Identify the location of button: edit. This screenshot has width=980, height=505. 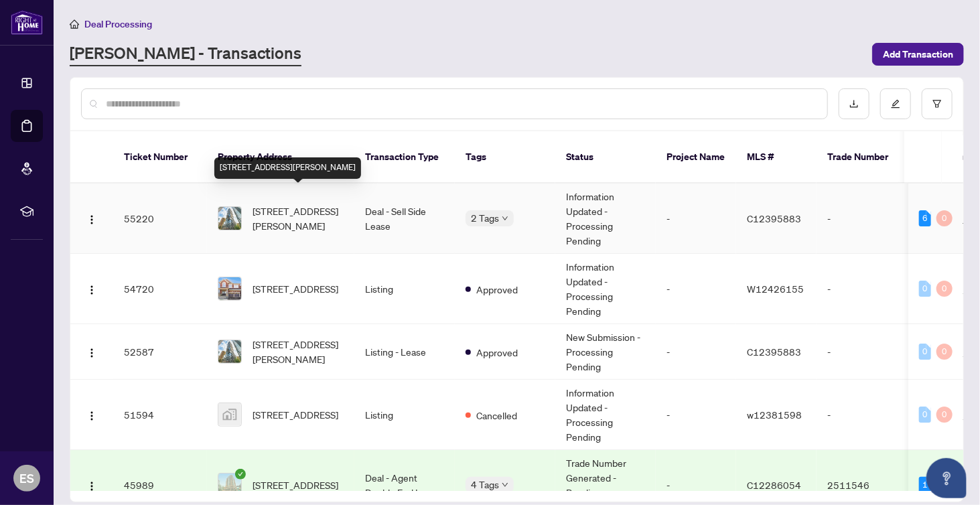
(895, 104).